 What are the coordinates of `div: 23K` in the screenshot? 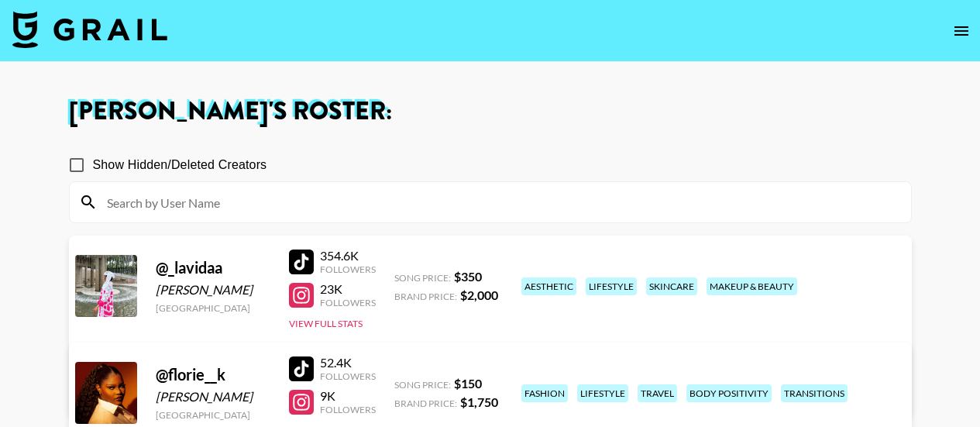 It's located at (348, 289).